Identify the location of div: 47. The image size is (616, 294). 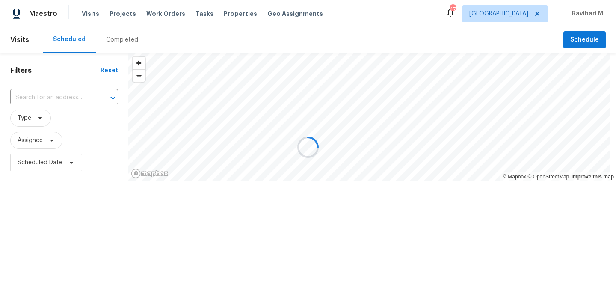
(452, 9).